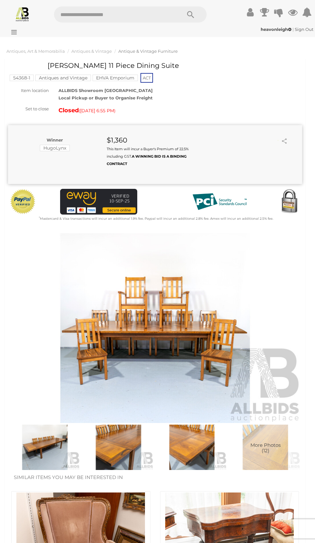 The width and height of the screenshot is (315, 543). I want to click on strong: Closed, so click(69, 110).